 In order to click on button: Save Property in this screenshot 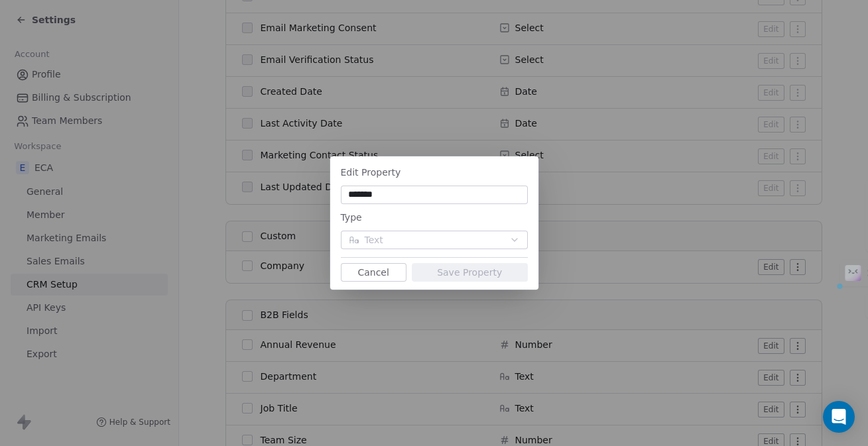, I will do `click(469, 272)`.